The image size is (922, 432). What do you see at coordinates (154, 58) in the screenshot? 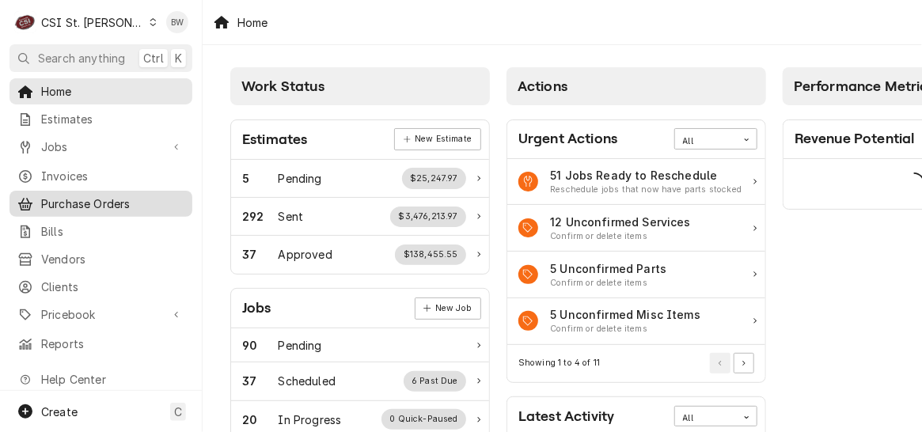
I see `span: Ctrl` at bounding box center [154, 58].